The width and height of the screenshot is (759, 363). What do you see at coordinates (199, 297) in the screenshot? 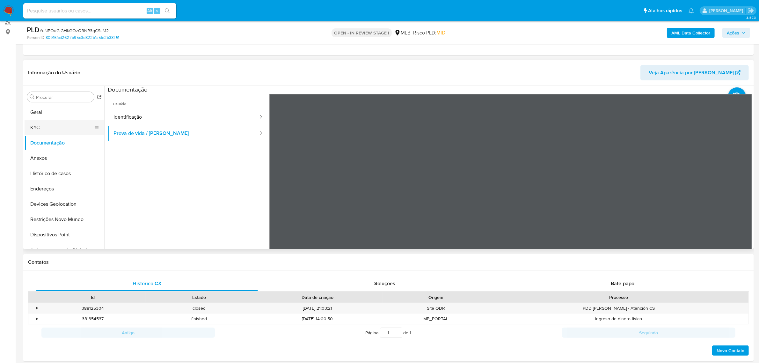
I see `div: Estado` at bounding box center [199, 297].